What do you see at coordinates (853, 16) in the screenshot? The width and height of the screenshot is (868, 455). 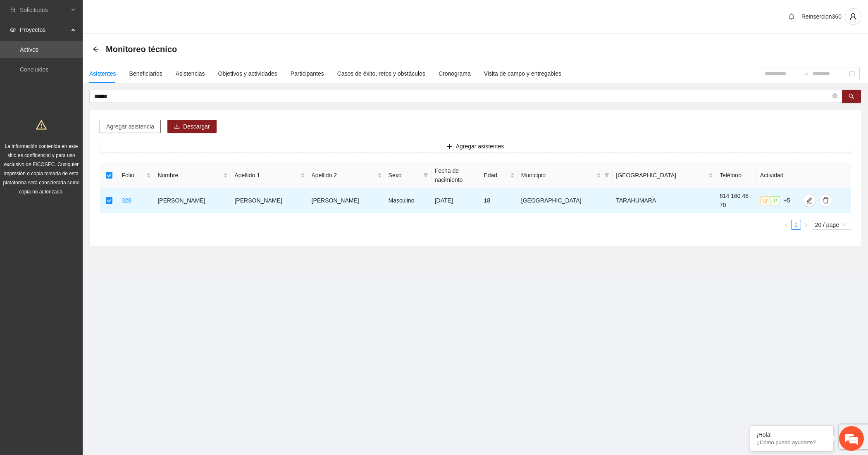 I see `span: user` at bounding box center [853, 16].